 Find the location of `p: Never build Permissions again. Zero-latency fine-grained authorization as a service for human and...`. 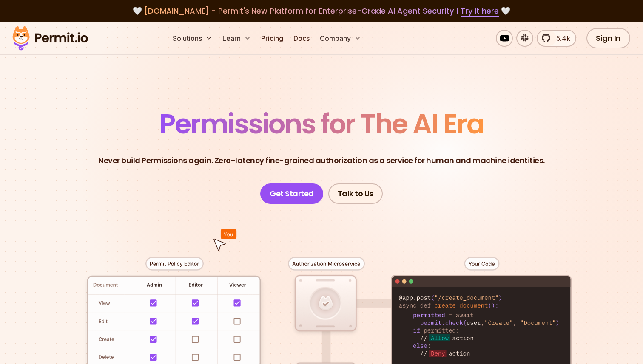

p: Never build Permissions again. Zero-latency fine-grained authorization as a service for human and... is located at coordinates (322, 161).